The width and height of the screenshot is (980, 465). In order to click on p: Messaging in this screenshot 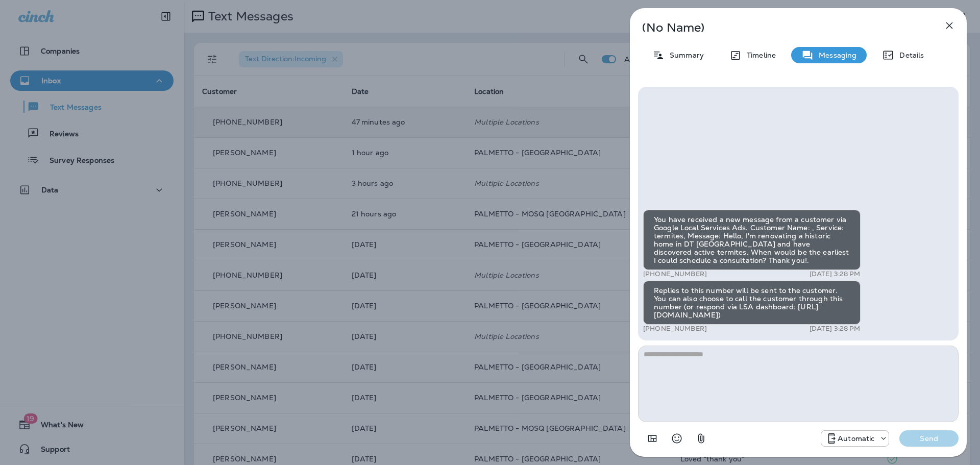, I will do `click(835, 55)`.